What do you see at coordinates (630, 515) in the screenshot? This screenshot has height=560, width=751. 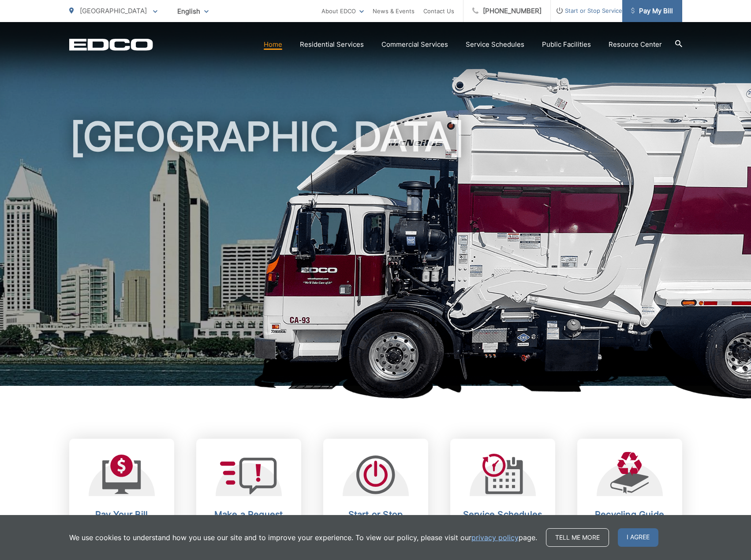 I see `h2: Recycling Guide` at bounding box center [630, 515].